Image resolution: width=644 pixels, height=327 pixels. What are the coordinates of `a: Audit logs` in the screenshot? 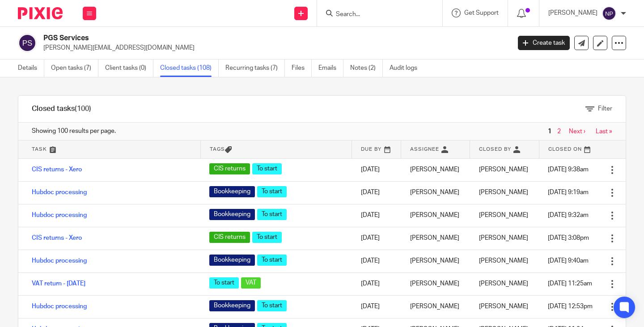 It's located at (406, 68).